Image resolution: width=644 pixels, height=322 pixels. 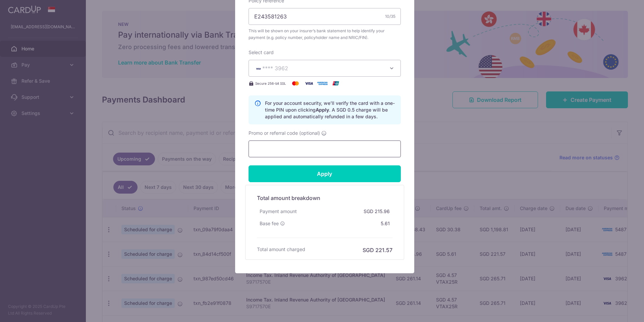 I want to click on b: Apply, so click(x=322, y=109).